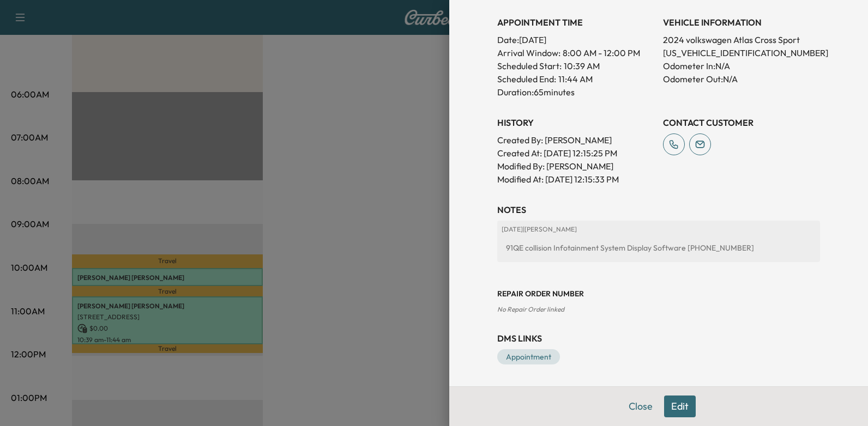 The image size is (868, 426). What do you see at coordinates (741, 79) in the screenshot?
I see `p: Odometer Out: N/A` at bounding box center [741, 79].